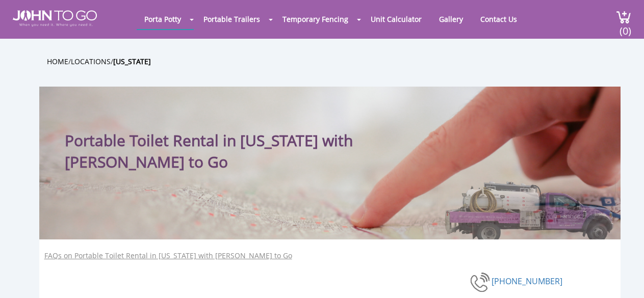 This screenshot has width=644, height=298. What do you see at coordinates (231, 19) in the screenshot?
I see `a: Portable Trailers` at bounding box center [231, 19].